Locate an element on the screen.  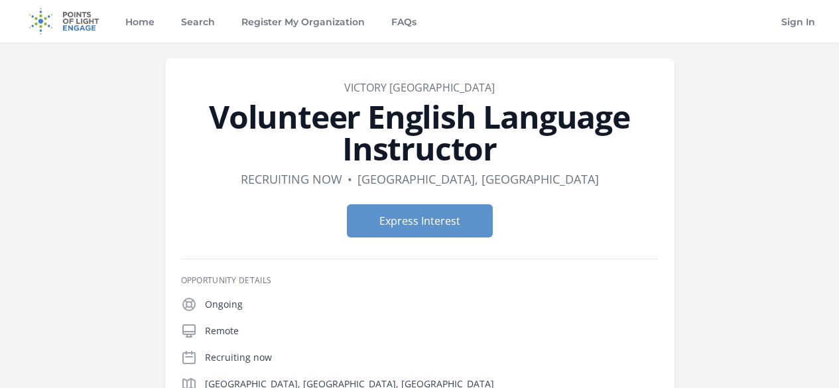
p: Recruiting now is located at coordinates (432, 358).